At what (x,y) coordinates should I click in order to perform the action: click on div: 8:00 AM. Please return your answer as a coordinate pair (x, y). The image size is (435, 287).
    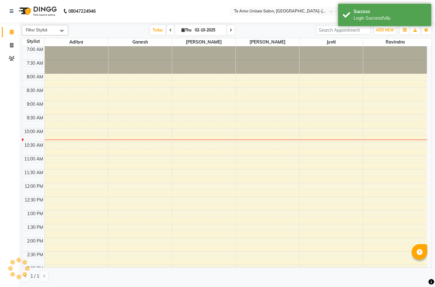
    Looking at the image, I should click on (35, 77).